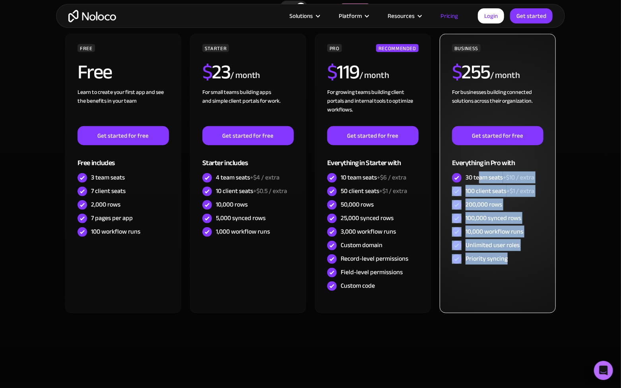 Image resolution: width=621 pixels, height=388 pixels. I want to click on div: Unlimited user roles, so click(493, 245).